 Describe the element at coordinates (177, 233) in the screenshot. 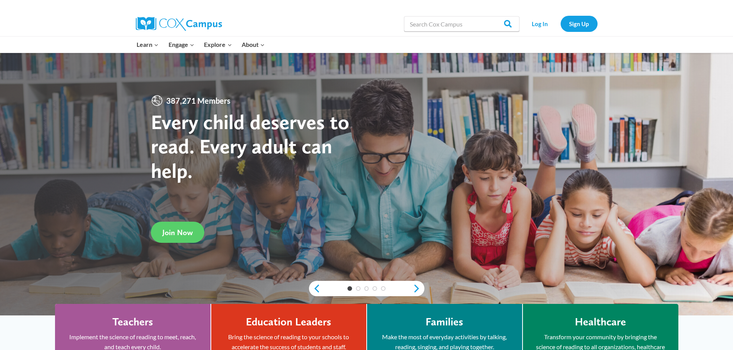

I see `span: Join Now` at that location.